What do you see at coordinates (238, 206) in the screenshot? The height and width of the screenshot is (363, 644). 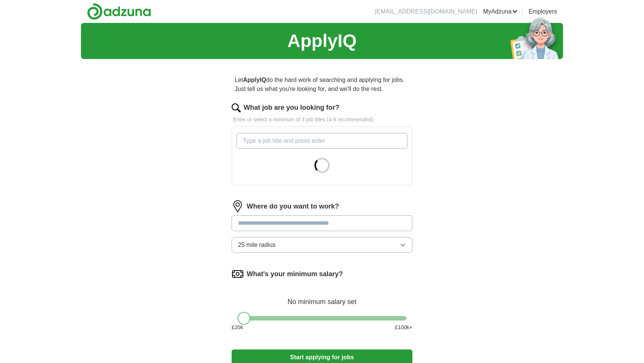 I see `img: location.png` at bounding box center [238, 206].